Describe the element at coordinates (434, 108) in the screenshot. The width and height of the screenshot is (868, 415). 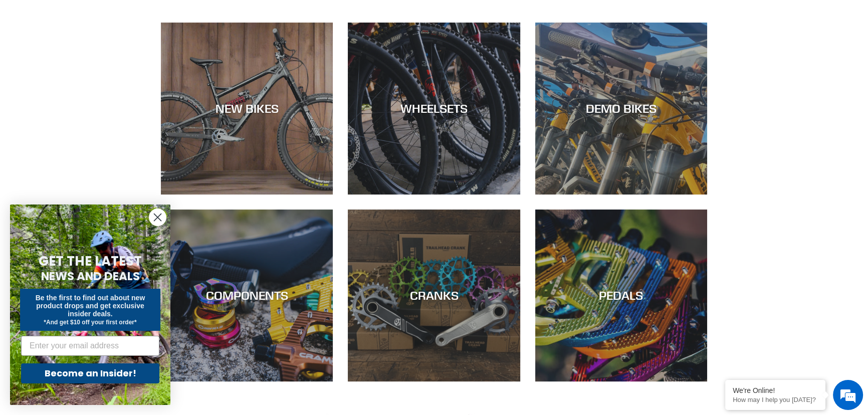
I see `div: WHEELSETS` at that location.